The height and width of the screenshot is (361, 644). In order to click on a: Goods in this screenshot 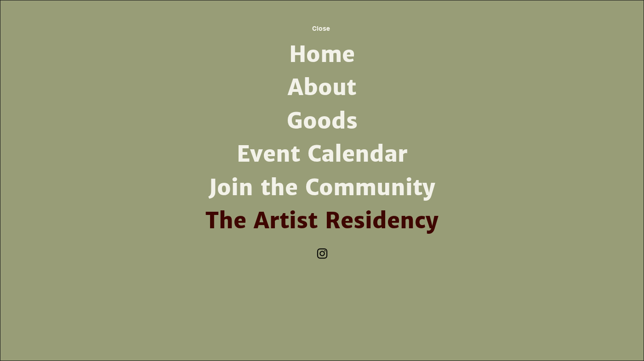, I will do `click(322, 122)`.